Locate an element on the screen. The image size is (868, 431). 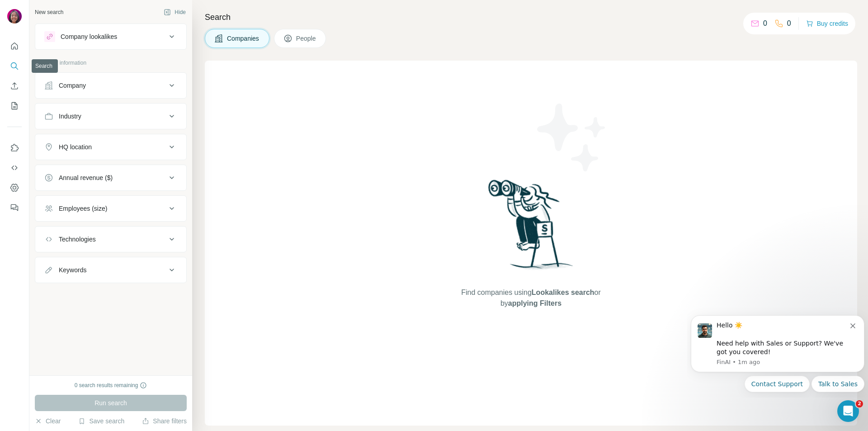
div: Industry is located at coordinates (70, 116).